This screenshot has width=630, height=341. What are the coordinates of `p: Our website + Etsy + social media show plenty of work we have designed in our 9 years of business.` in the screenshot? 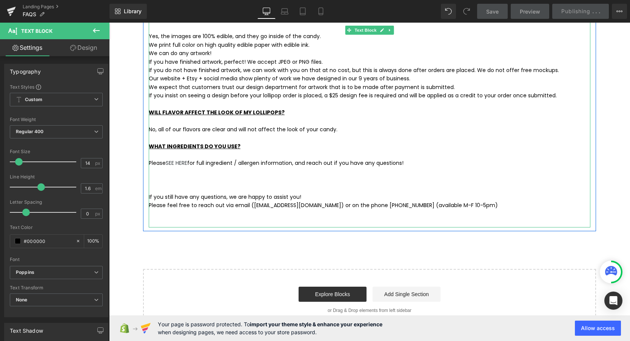 It's located at (261, 56).